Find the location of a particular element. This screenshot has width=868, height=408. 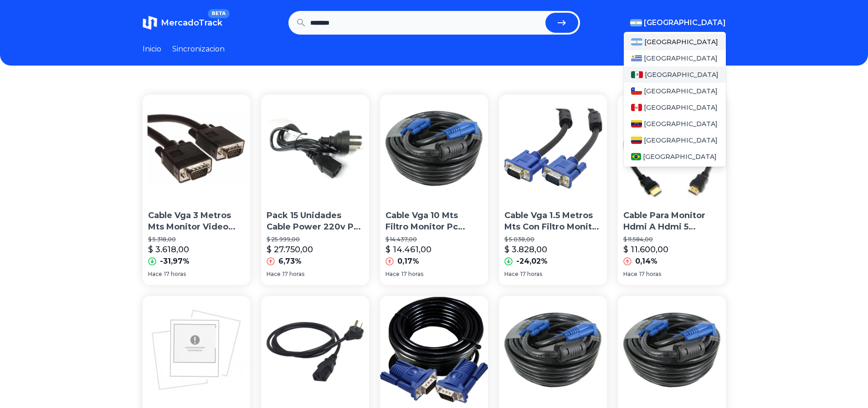

img: Venezuela is located at coordinates (637, 124).